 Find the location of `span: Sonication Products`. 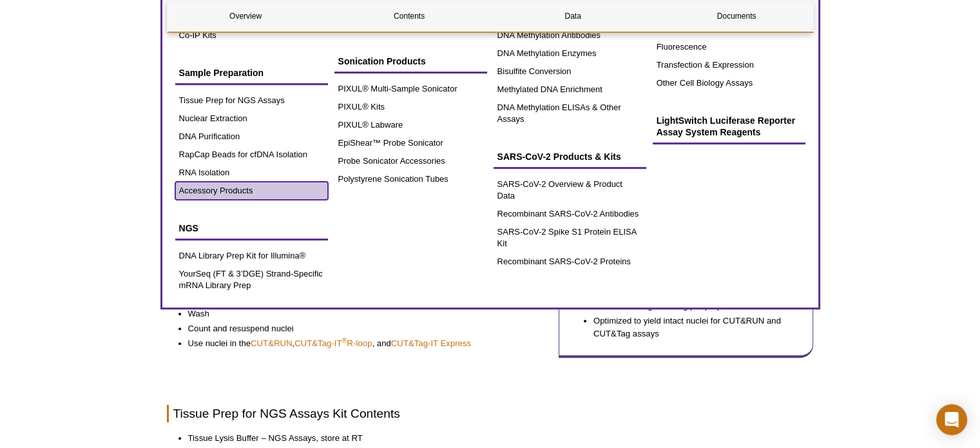

span: Sonication Products is located at coordinates (382, 61).